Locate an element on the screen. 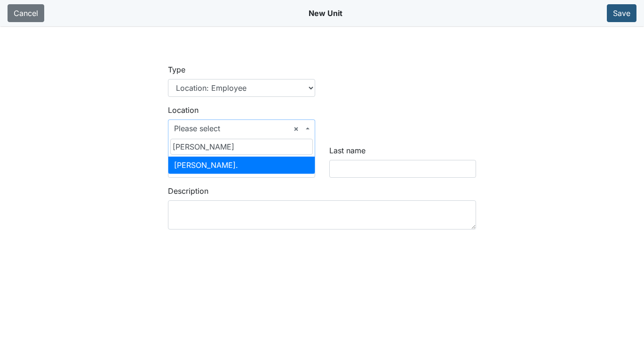  label: Location is located at coordinates (183, 110).